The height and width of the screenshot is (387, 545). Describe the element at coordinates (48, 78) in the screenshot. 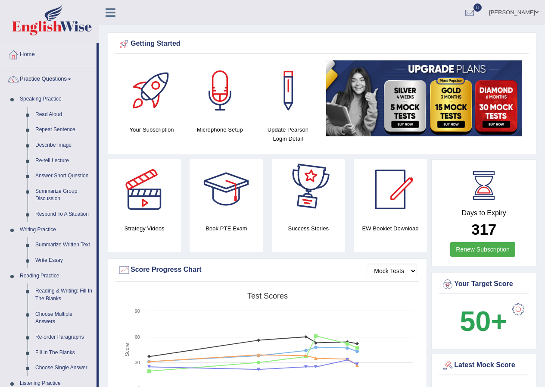

I see `a: Practice Questions` at that location.